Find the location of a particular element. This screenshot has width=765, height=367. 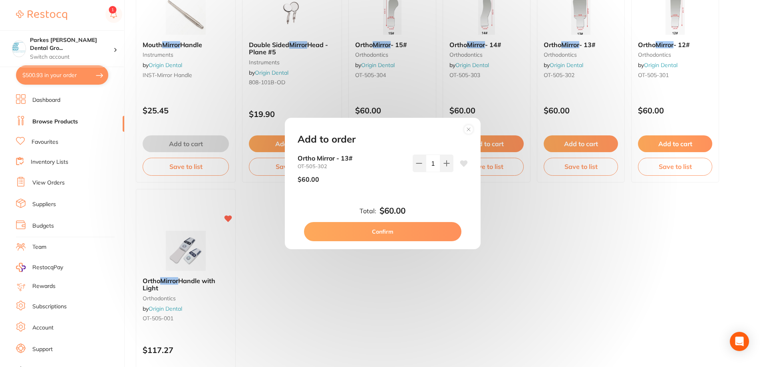

b: $60.00 is located at coordinates (392, 211).